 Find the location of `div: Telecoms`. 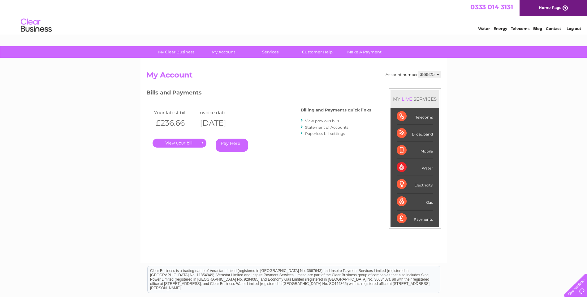

div: Telecoms is located at coordinates (414, 117).